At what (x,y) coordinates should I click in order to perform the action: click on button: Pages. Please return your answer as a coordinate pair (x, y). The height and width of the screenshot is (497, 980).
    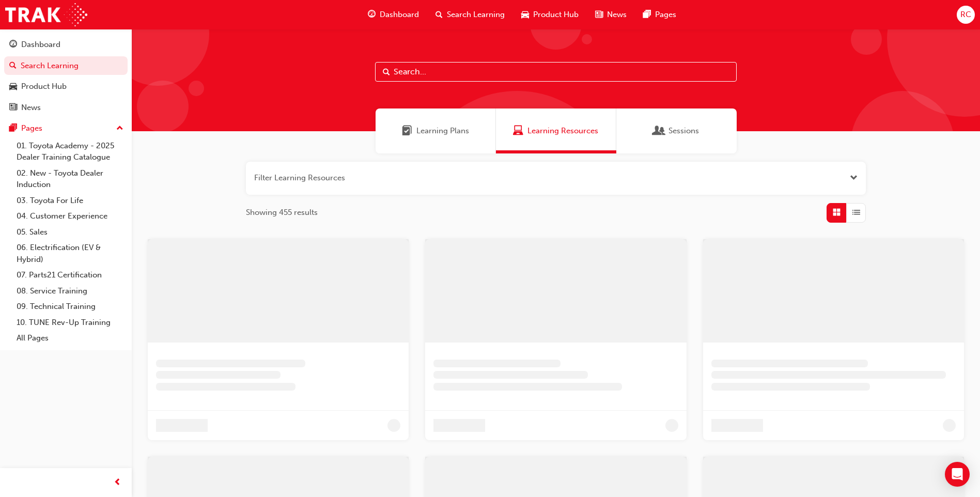
    Looking at the image, I should click on (66, 128).